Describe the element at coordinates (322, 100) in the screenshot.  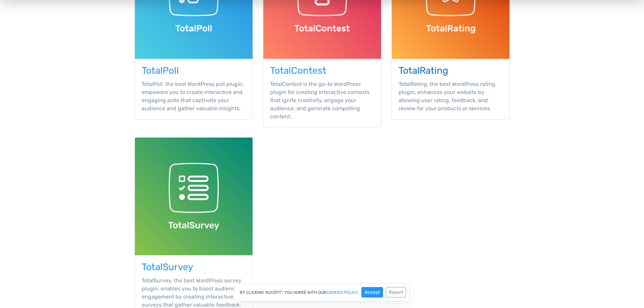
I see `p: TotalContest is the go-to WordPress plugin for creating interactive contests that ignite creativi...` at that location.